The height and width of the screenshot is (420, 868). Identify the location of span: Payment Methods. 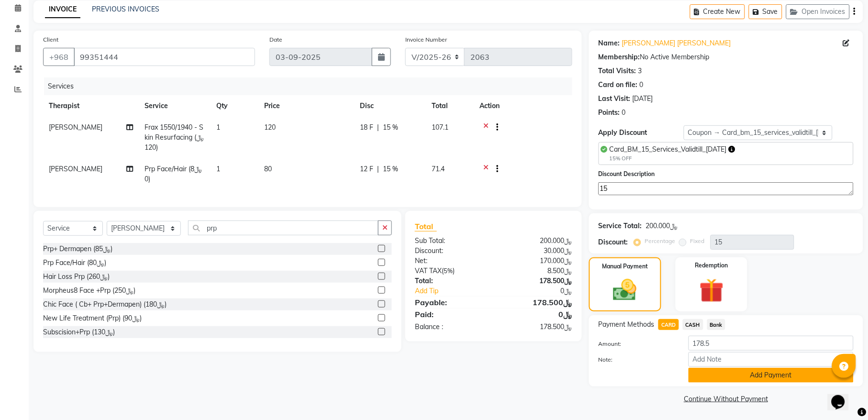
(626, 324).